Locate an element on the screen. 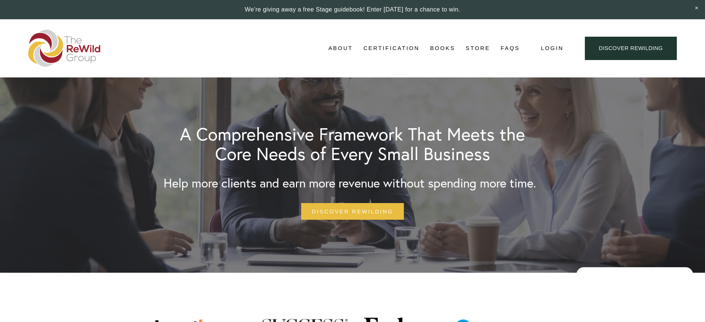  h1: A Comprehensive Framework That Meets the Core Needs of Every Small Business is located at coordinates (353, 144).